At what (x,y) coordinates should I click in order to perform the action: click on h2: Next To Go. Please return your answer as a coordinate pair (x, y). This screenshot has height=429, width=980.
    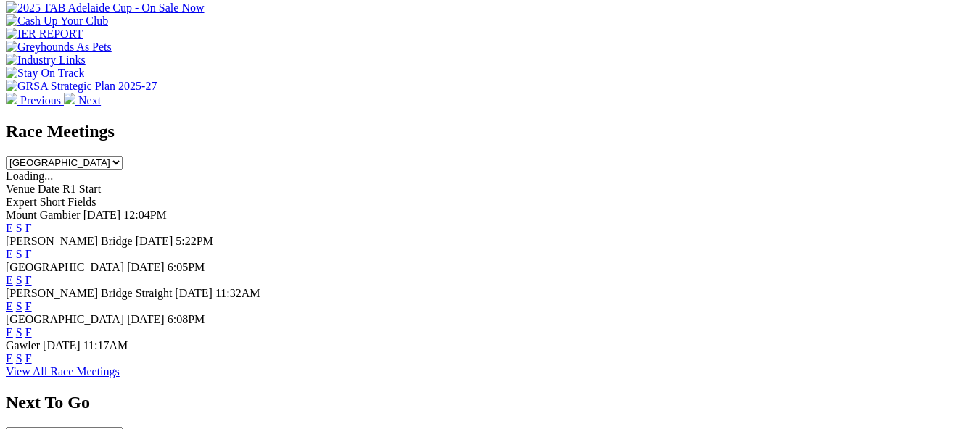
    Looking at the image, I should click on (490, 403).